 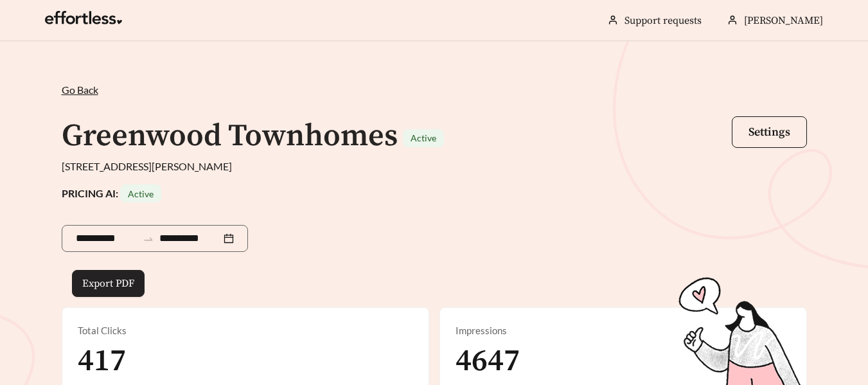 I want to click on span: Go Back, so click(x=80, y=89).